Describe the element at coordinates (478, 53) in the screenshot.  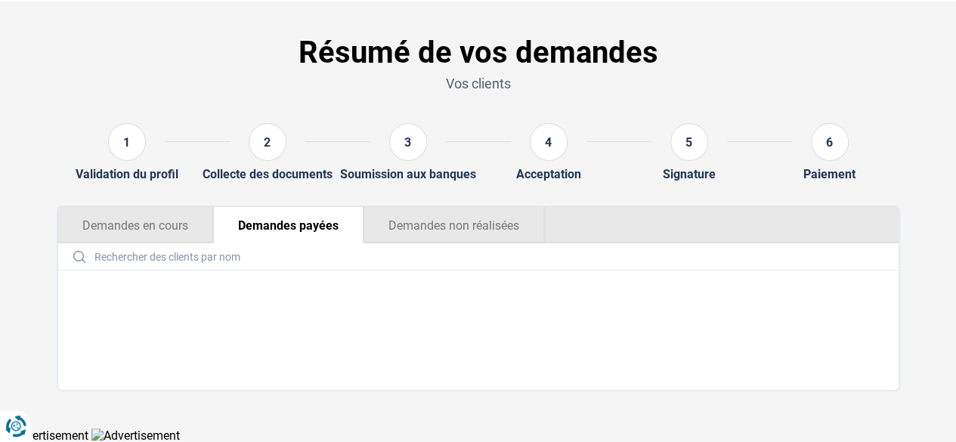
I see `h1: Résumé de vos demandes` at that location.